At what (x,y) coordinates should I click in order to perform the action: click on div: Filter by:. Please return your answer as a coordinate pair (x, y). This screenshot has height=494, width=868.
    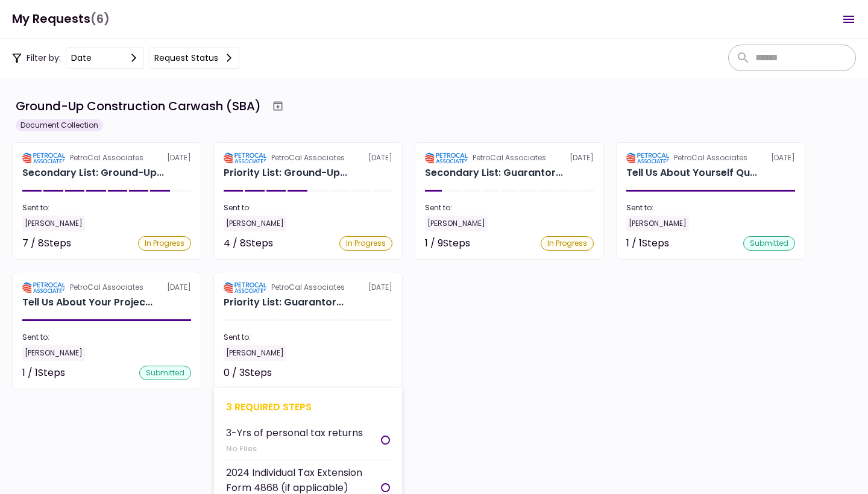
    Looking at the image, I should click on (126, 58).